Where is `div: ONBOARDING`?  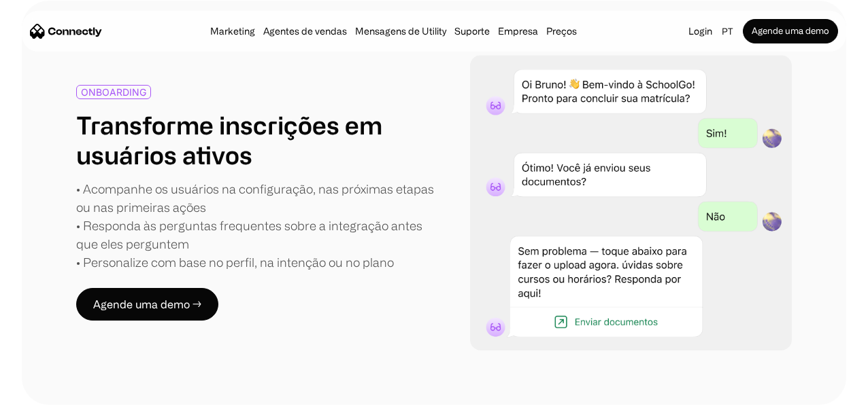 div: ONBOARDING is located at coordinates (113, 92).